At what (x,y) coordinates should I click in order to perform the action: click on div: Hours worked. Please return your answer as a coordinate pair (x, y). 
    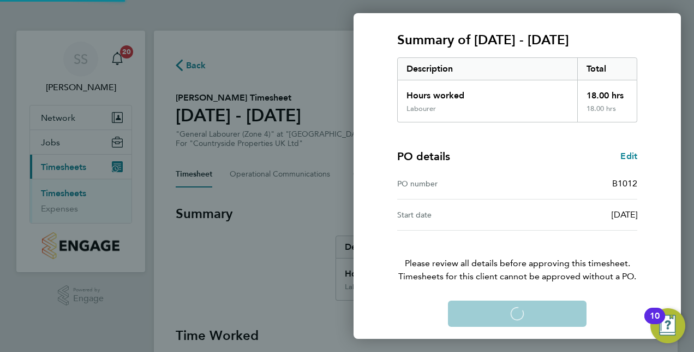
    Looking at the image, I should click on (487, 92).